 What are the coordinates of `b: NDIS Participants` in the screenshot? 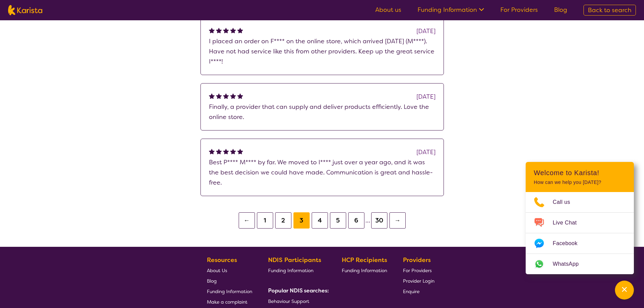 It's located at (295, 260).